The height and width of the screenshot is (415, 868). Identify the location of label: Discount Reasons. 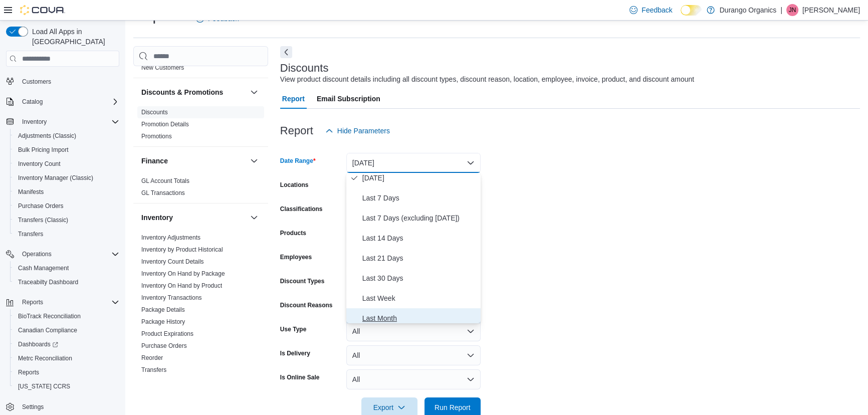
(306, 305).